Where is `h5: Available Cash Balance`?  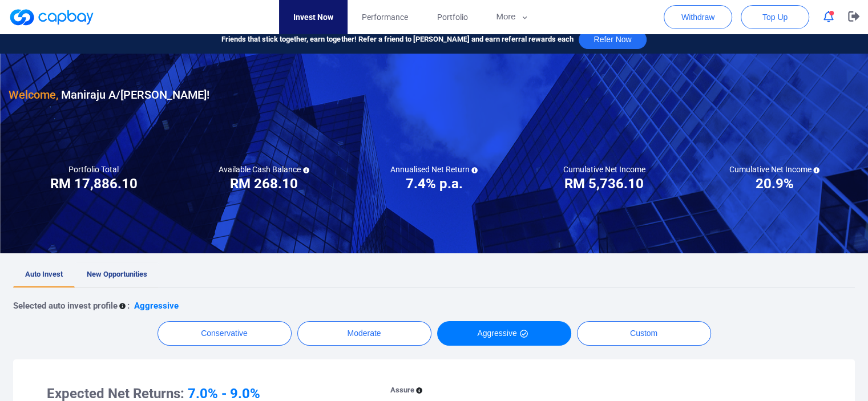 h5: Available Cash Balance is located at coordinates (264, 170).